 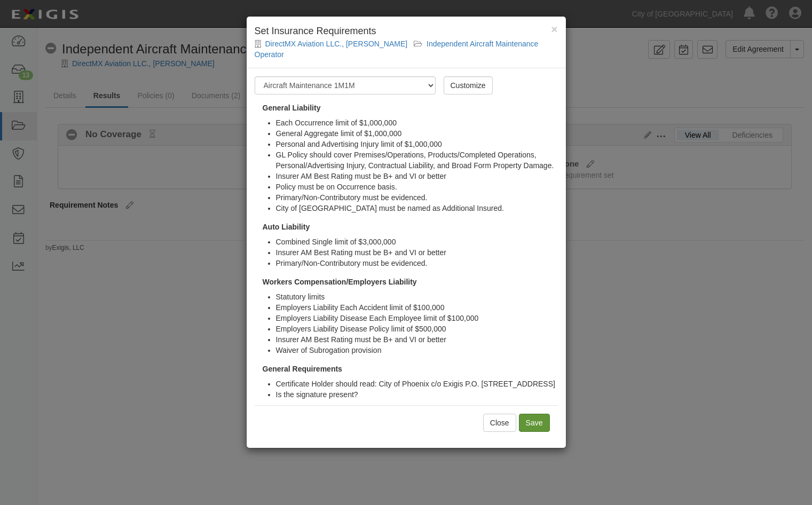 I want to click on li: Each Occurrence limit of $1,000,000, so click(x=417, y=123).